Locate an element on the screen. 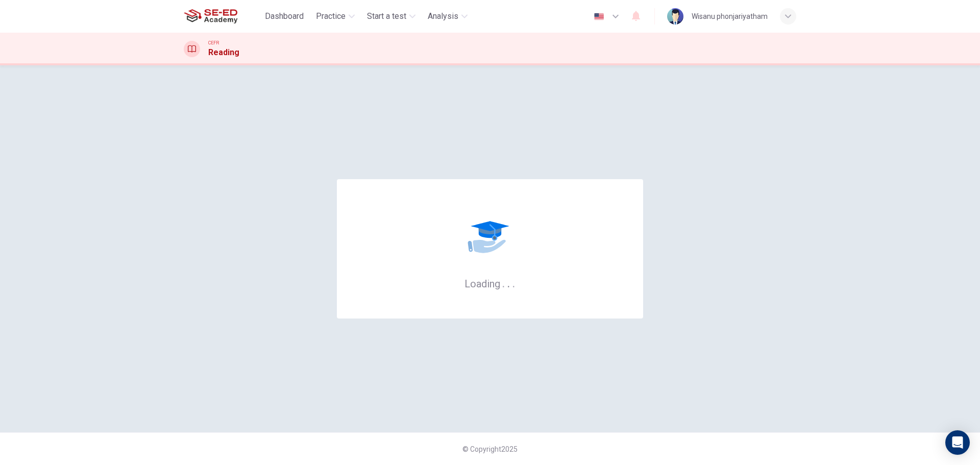 Image resolution: width=980 pixels, height=465 pixels. img: Profile picture is located at coordinates (675, 17).